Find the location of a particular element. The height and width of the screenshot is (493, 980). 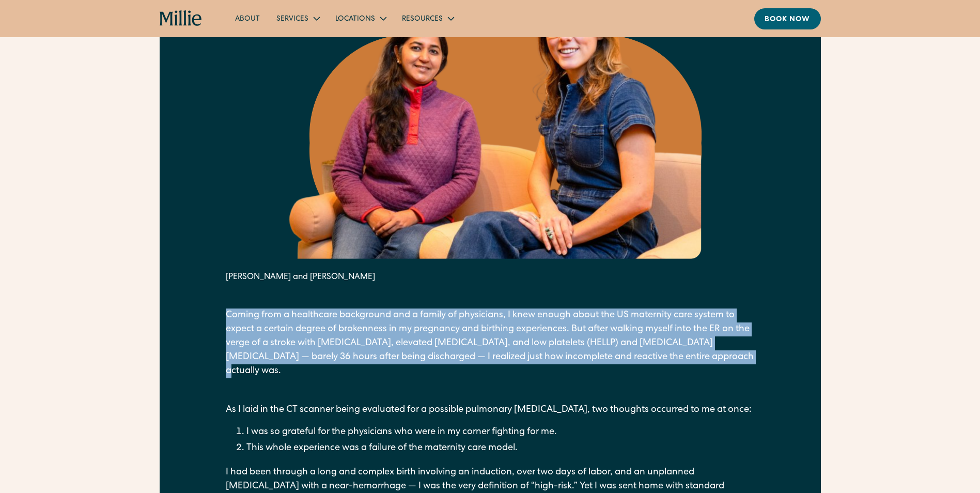

a: home is located at coordinates (181, 18).